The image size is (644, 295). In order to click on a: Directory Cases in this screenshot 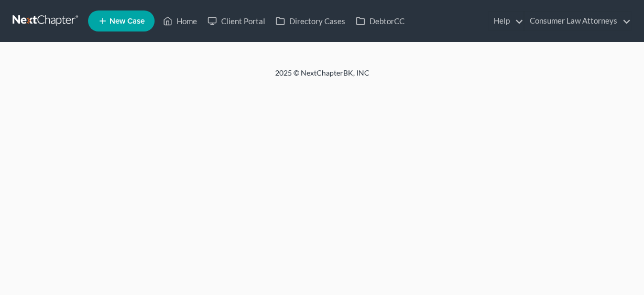, I will do `click(310, 21)`.